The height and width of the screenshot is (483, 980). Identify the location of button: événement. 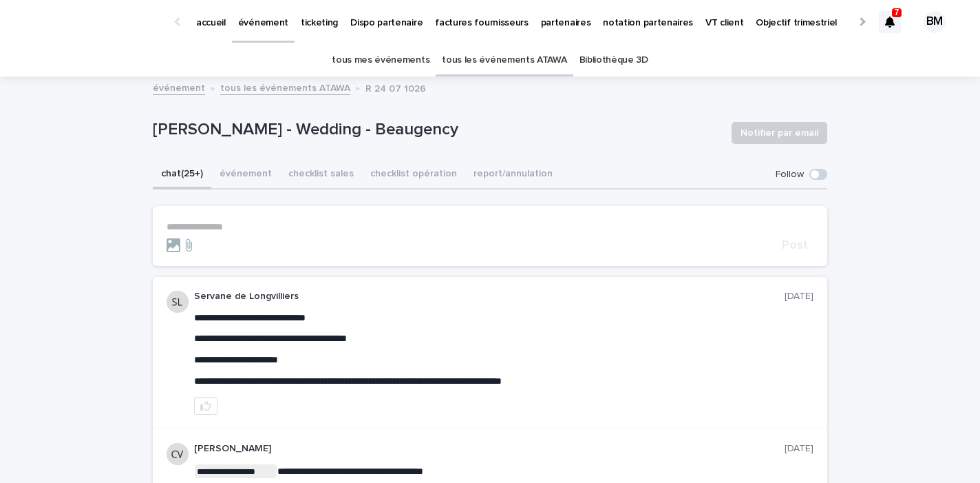
(245, 175).